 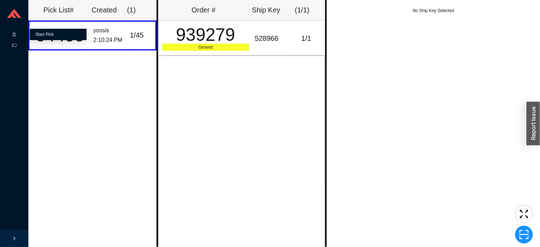 I want to click on a: Start Pick, so click(x=44, y=34).